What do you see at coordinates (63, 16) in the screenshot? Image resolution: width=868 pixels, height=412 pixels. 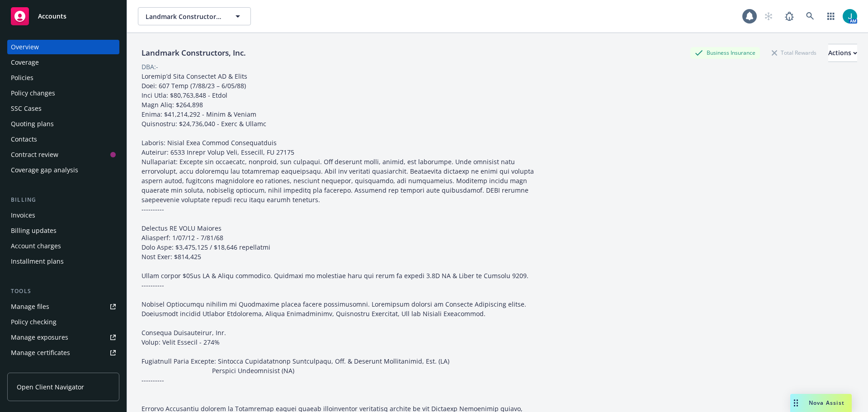 I see `a: Accounts` at bounding box center [63, 16].